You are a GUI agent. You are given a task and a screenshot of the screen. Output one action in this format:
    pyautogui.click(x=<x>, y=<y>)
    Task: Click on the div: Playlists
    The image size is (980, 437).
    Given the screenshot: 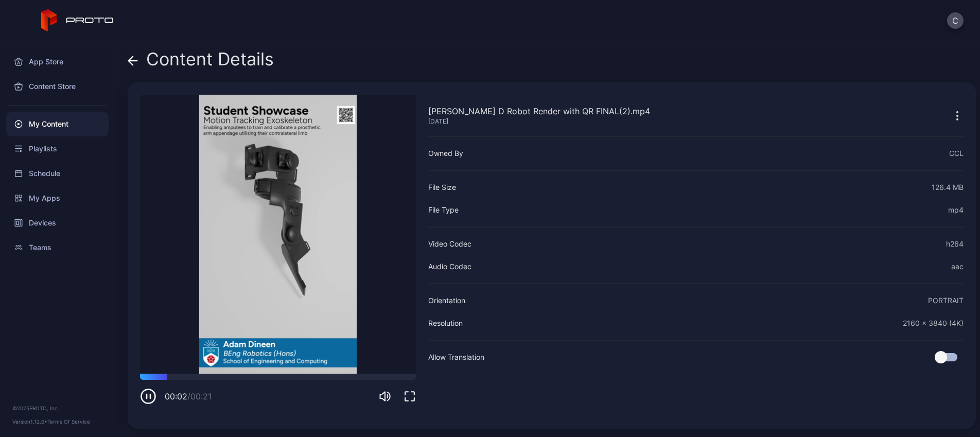 What is the action you would take?
    pyautogui.click(x=57, y=149)
    